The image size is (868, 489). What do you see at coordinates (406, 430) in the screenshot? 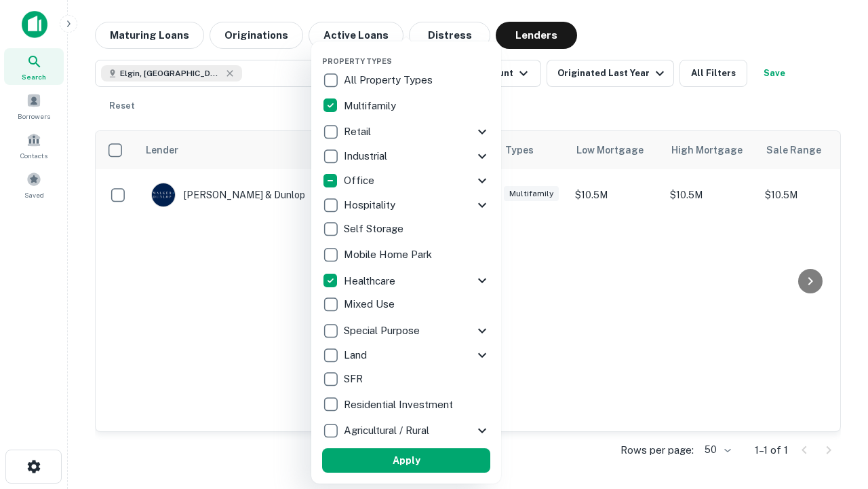
I see `div: Agricultural / Rural` at bounding box center [406, 430].